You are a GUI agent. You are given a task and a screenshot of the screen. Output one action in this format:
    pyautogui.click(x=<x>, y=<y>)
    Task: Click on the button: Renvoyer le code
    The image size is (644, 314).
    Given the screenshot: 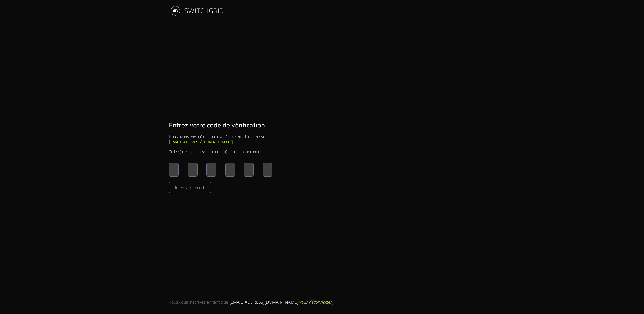 What is the action you would take?
    pyautogui.click(x=190, y=188)
    